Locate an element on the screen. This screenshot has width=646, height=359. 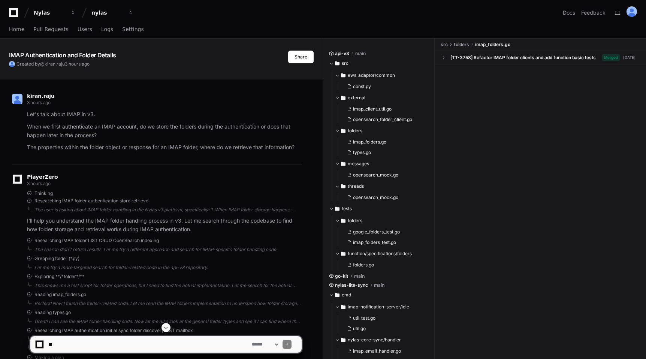
button: cmd is located at coordinates (379, 295).